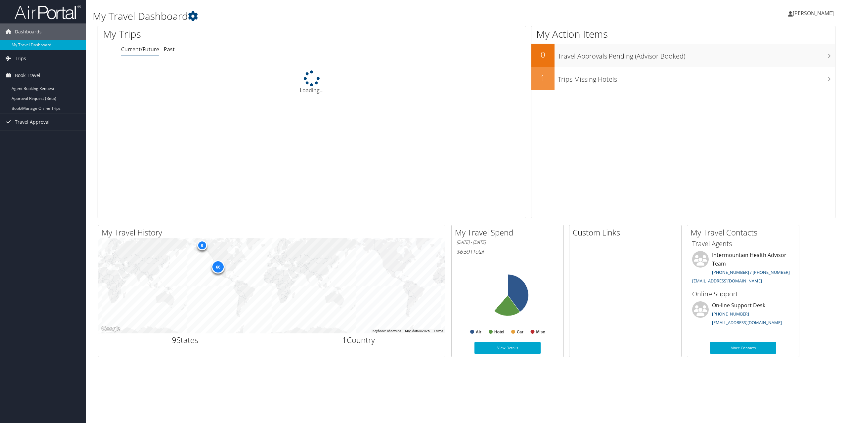 This screenshot has height=423, width=847. Describe the element at coordinates (745, 233) in the screenshot. I see `h2: My Travel Contacts` at that location.